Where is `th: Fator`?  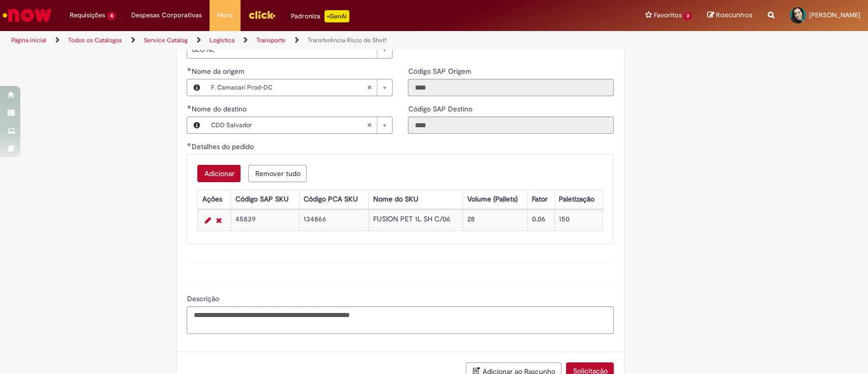
th: Fator is located at coordinates (541, 200).